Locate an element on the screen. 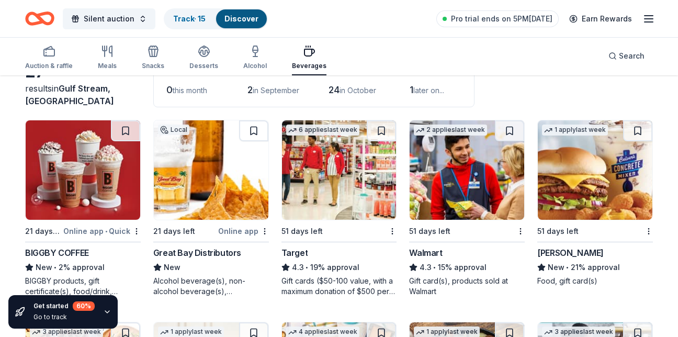 Image resolution: width=678 pixels, height=337 pixels. div: results is located at coordinates (83, 95).